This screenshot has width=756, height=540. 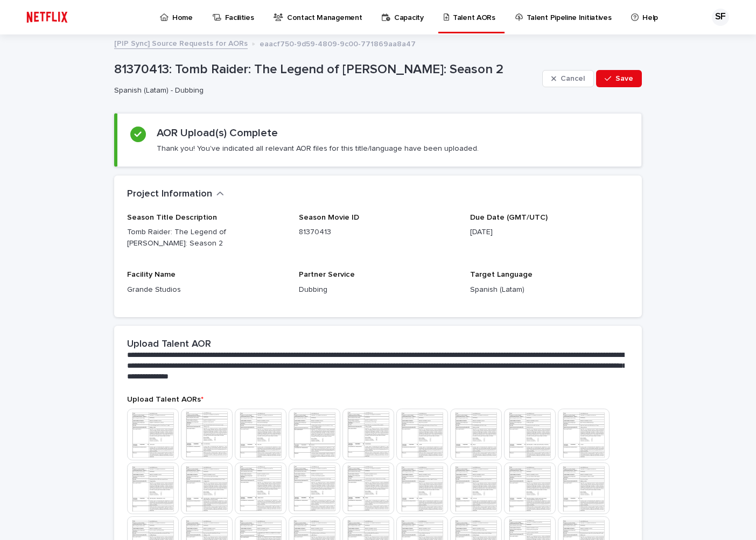 I want to click on p: Dubbing, so click(x=378, y=290).